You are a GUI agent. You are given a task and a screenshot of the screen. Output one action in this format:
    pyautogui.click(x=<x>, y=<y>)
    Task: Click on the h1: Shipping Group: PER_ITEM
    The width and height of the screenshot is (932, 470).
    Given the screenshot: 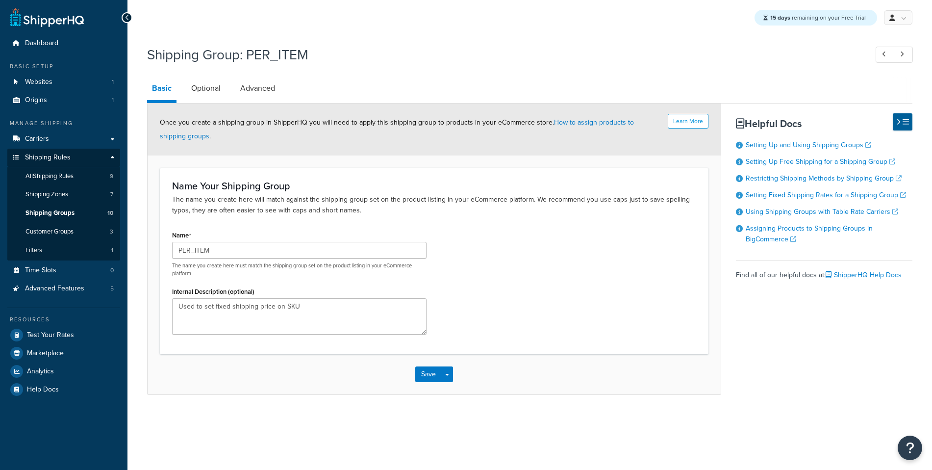 What is the action you would take?
    pyautogui.click(x=502, y=54)
    